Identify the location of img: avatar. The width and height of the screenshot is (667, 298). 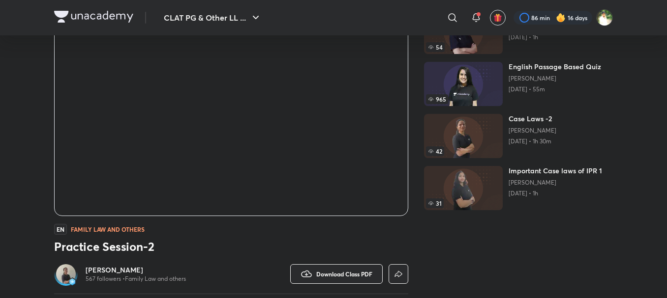
(498, 18).